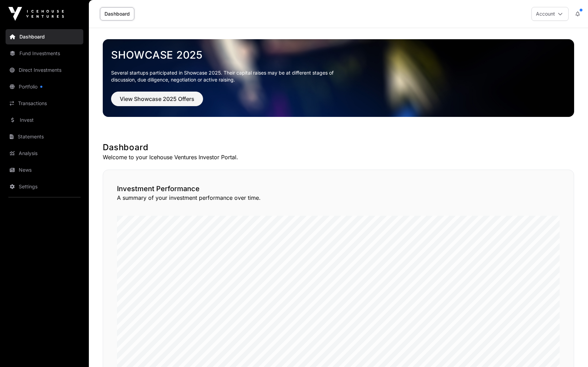 The height and width of the screenshot is (367, 588). I want to click on span: View Showcase 2025 Offers, so click(157, 99).